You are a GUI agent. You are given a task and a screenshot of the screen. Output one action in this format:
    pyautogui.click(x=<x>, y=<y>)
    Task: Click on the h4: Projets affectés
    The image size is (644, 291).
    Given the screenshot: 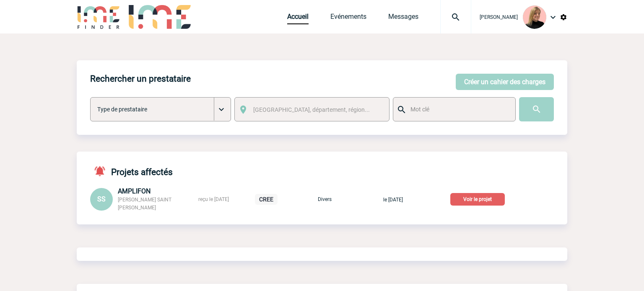 What is the action you would take?
    pyautogui.click(x=131, y=170)
    